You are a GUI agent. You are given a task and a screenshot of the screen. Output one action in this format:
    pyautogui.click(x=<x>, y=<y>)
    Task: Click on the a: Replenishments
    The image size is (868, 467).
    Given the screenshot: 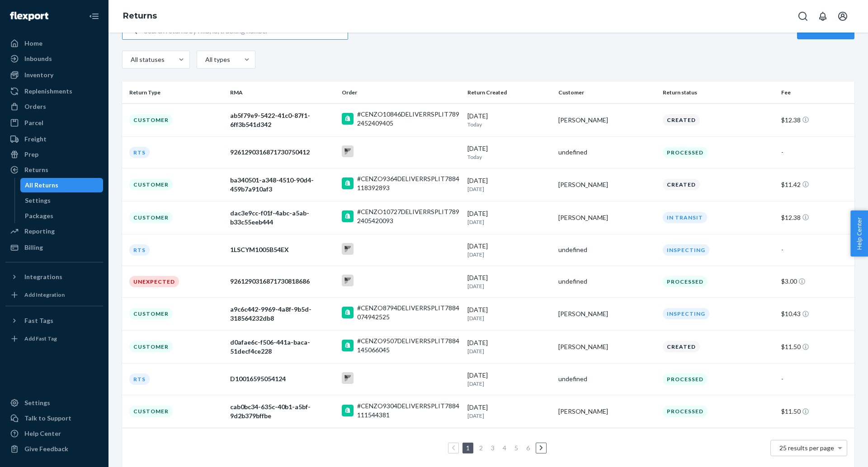 What is the action you would take?
    pyautogui.click(x=55, y=91)
    